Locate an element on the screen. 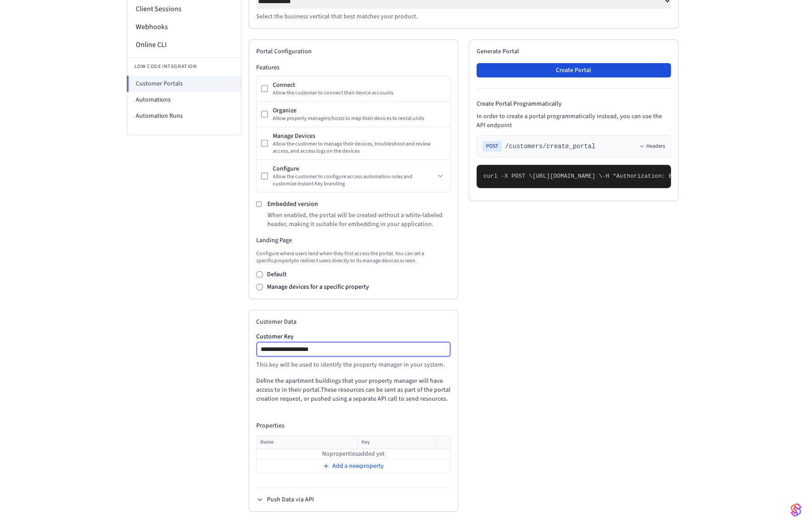 The image size is (812, 526). th: Name is located at coordinates (307, 443).